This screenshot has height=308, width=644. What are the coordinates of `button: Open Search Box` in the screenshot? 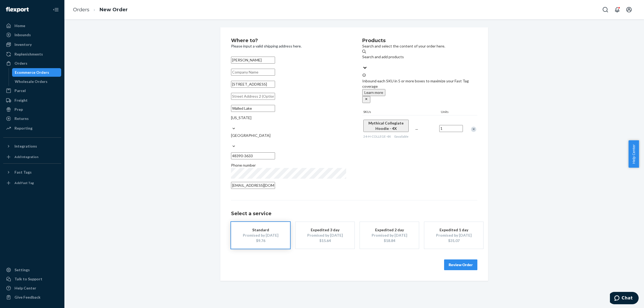 It's located at (605, 10).